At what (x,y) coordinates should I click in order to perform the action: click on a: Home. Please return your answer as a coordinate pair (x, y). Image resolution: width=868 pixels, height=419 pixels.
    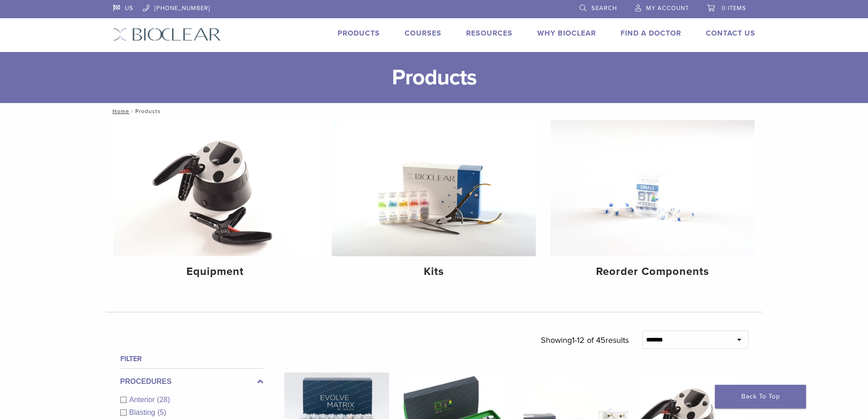
    Looking at the image, I should click on (120, 111).